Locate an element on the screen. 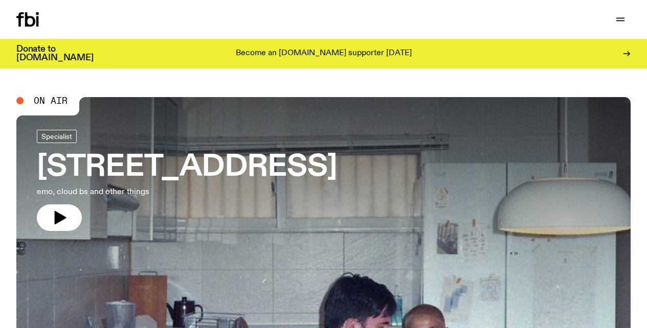  a: Specialist is located at coordinates (57, 137).